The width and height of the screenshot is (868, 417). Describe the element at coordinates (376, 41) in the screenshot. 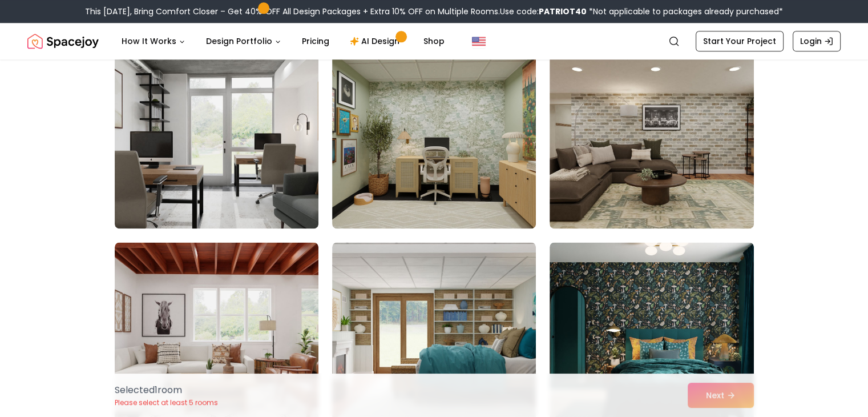

I see `a: AI Design` at that location.